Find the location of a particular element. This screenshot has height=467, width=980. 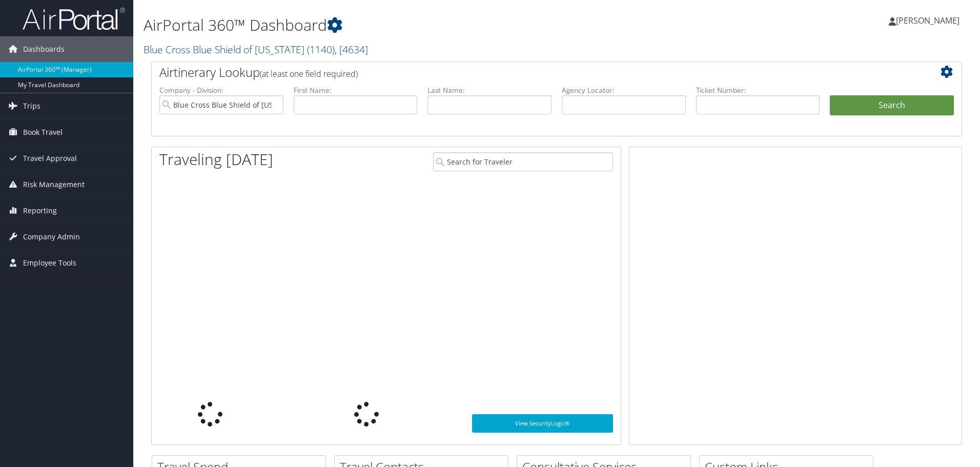

span: , [ 4634 ] is located at coordinates (351, 49).